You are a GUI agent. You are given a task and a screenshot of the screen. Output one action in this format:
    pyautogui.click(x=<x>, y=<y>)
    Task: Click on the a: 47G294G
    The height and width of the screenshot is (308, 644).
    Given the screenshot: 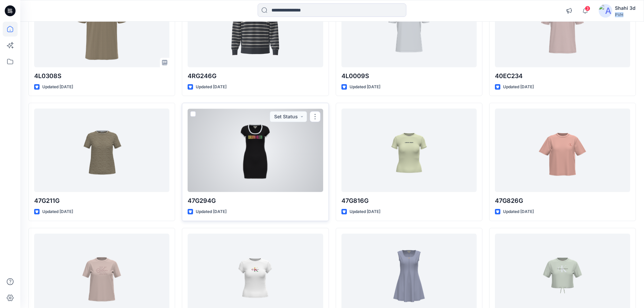 What is the action you would take?
    pyautogui.click(x=255, y=150)
    